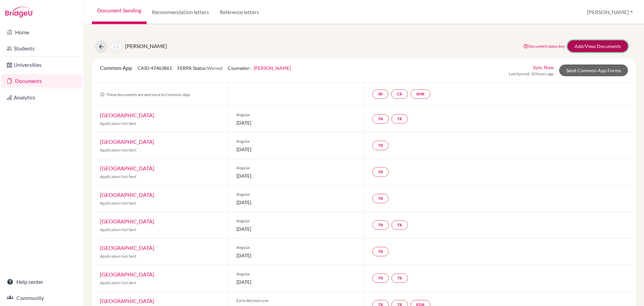  Describe the element at coordinates (145, 94) in the screenshot. I see `span: These documents are sent once to Common App` at that location.